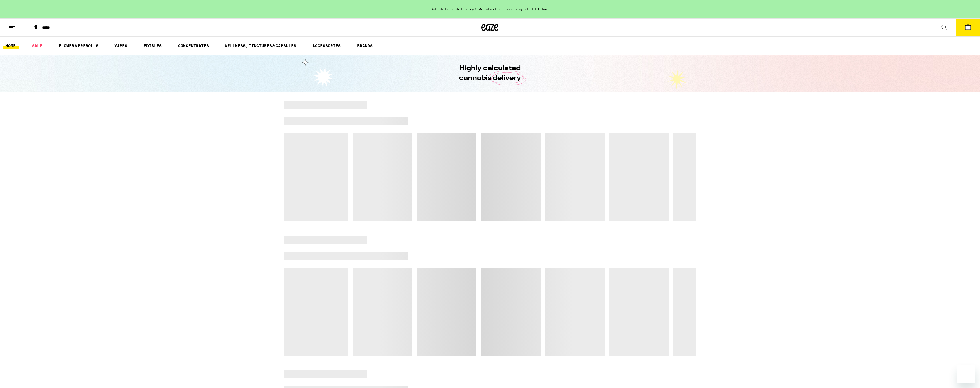 The image size is (980, 388). I want to click on span: 1, so click(968, 28).